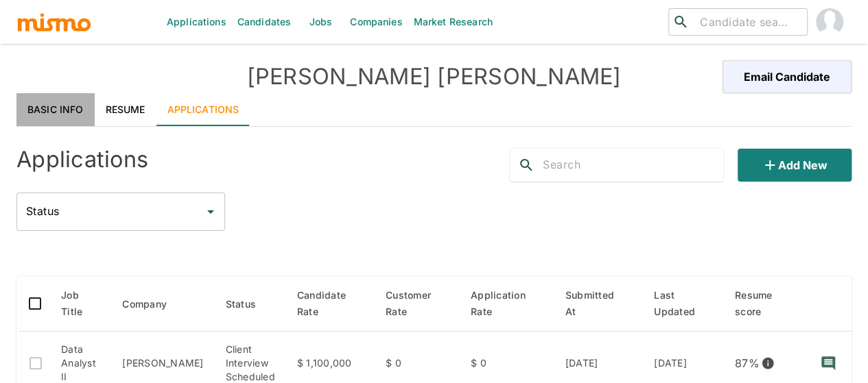 The image size is (868, 383). Describe the element at coordinates (762, 304) in the screenshot. I see `span: Resume score` at that location.